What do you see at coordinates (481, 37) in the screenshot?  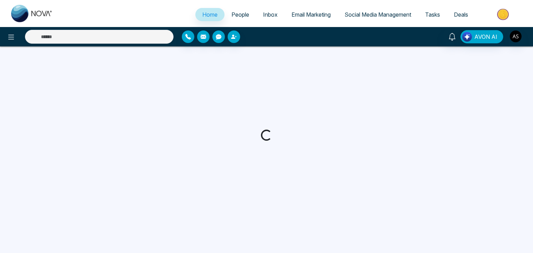 I see `button: AVON AI` at bounding box center [481, 37].